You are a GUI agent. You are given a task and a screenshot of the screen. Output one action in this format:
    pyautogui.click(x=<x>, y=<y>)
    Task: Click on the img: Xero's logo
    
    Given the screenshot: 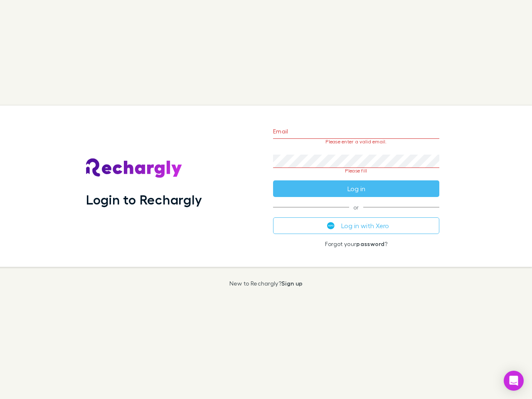 What is the action you would take?
    pyautogui.click(x=331, y=226)
    